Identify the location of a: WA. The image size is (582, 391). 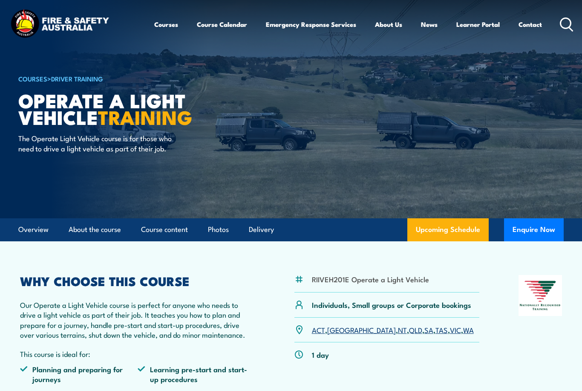
(468, 329).